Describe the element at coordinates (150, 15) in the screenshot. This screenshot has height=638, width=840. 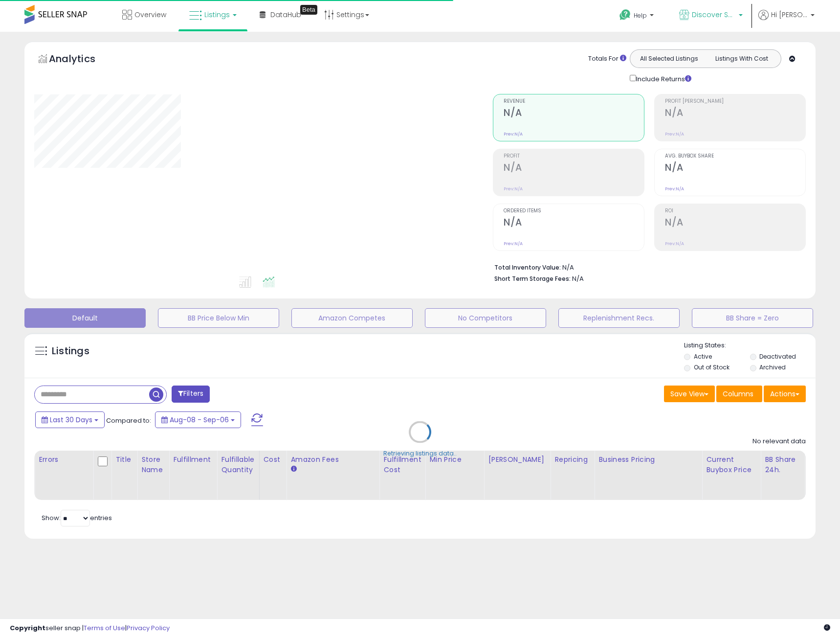
I see `span: Overview` at that location.